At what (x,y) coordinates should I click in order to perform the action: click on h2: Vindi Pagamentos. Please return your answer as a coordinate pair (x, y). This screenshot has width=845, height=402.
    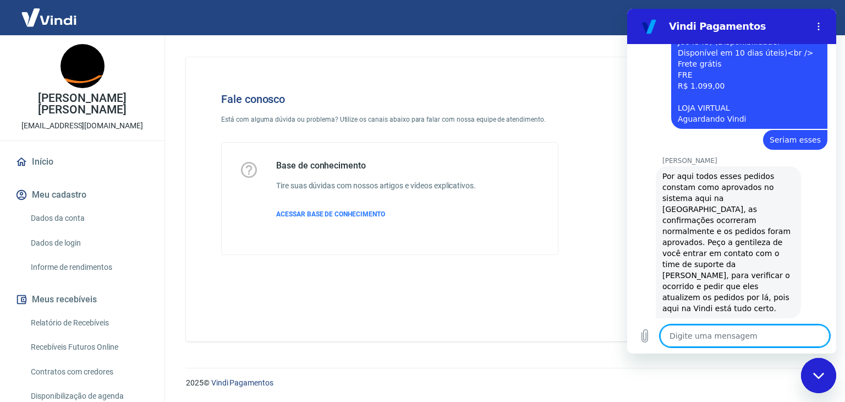
    Looking at the image, I should click on (109, 18).